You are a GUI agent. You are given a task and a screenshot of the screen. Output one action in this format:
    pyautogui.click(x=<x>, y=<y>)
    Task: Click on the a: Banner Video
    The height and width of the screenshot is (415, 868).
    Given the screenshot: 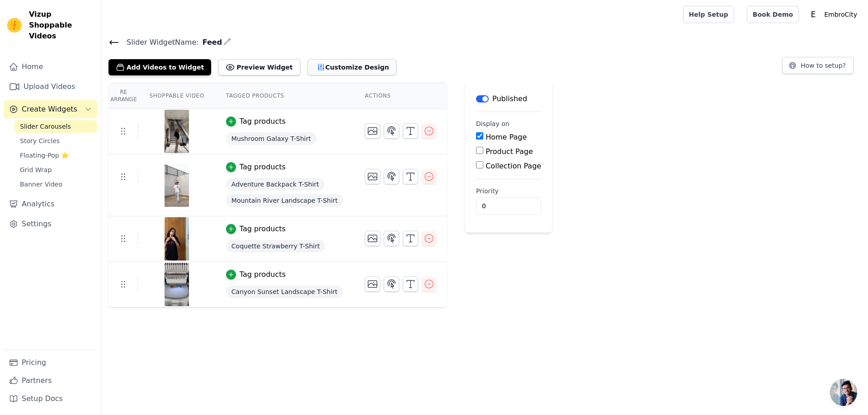 What is the action you would take?
    pyautogui.click(x=56, y=184)
    